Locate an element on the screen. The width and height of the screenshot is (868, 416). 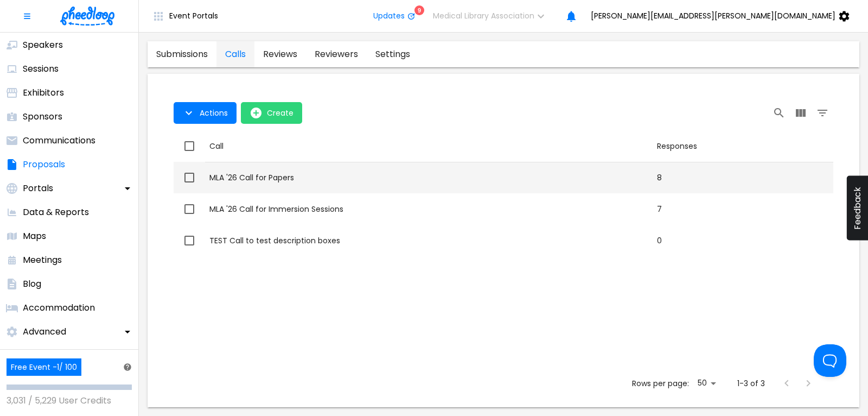
span: Medical Library Association is located at coordinates (483, 15).